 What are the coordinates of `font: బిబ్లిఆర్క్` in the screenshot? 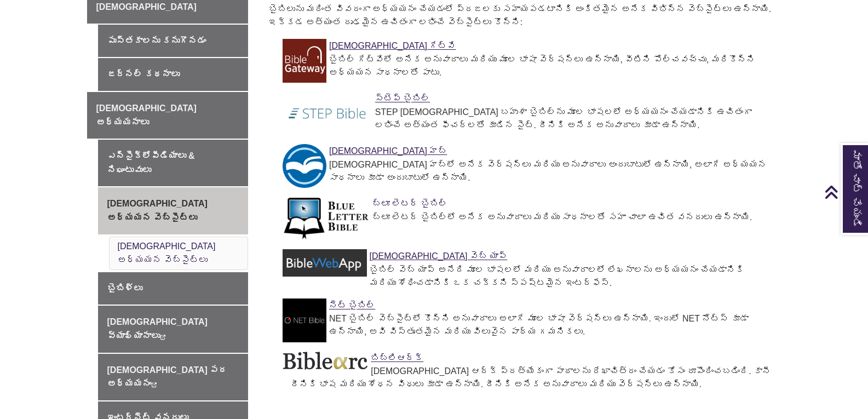 It's located at (397, 358).